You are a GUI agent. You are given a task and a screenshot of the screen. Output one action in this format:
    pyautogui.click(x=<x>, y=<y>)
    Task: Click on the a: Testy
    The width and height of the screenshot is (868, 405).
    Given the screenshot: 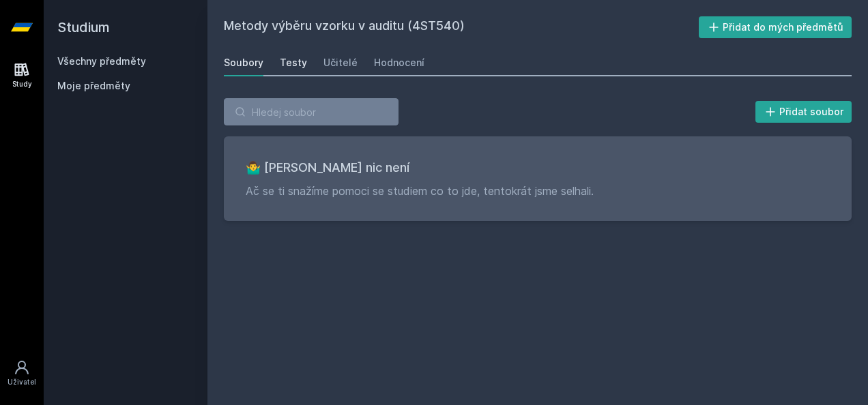 What is the action you would take?
    pyautogui.click(x=293, y=63)
    